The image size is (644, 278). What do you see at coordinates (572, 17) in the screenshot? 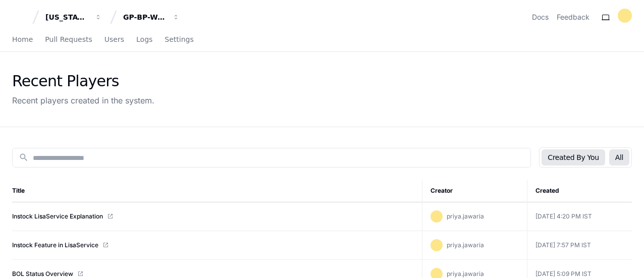
I see `button: Feedback` at bounding box center [572, 17].